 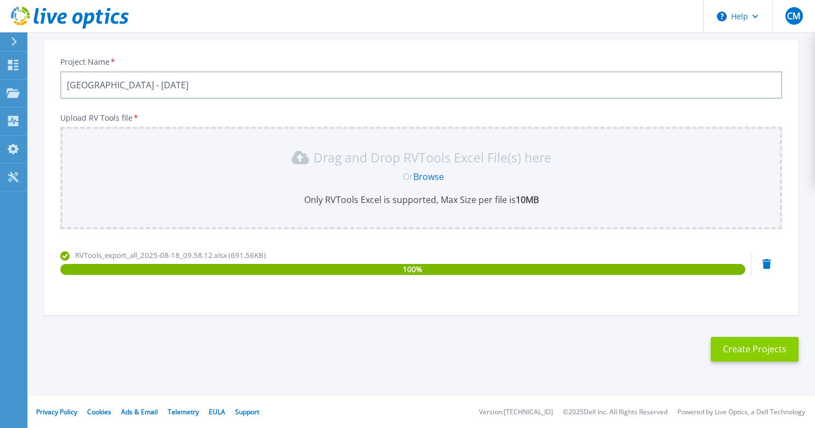 I want to click on a: Support, so click(x=247, y=411).